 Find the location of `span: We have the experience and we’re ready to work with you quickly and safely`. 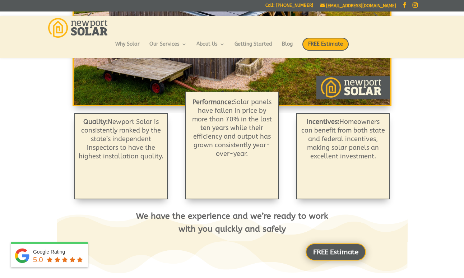

span: We have the experience and we’re ready to work with you quickly and safely is located at coordinates (232, 223).